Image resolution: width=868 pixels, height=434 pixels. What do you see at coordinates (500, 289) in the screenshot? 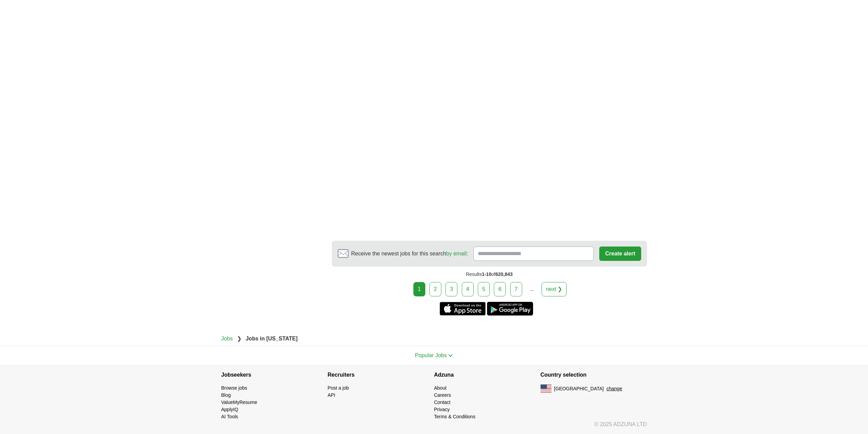
I see `a: 6` at bounding box center [500, 289].